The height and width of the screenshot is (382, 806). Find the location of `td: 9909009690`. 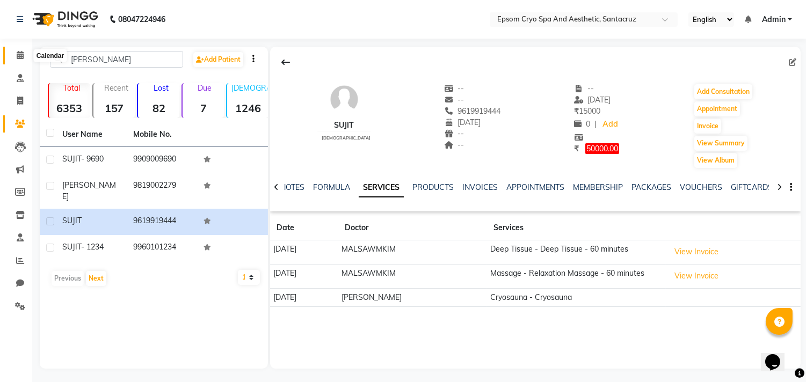

td: 9909009690 is located at coordinates (162, 160).